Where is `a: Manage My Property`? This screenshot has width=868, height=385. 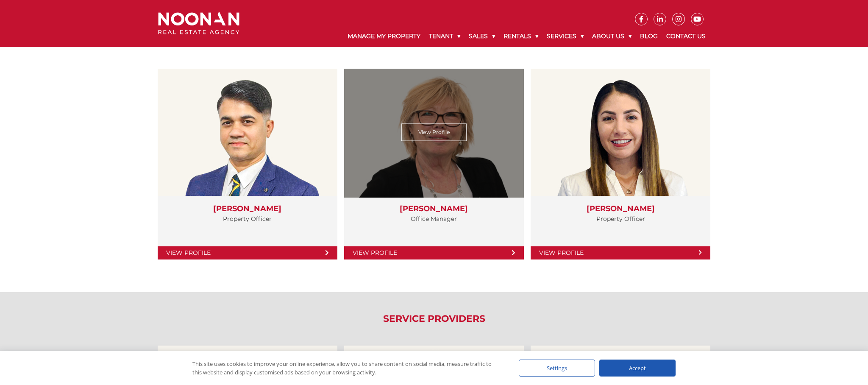
a: Manage My Property is located at coordinates (384, 36).